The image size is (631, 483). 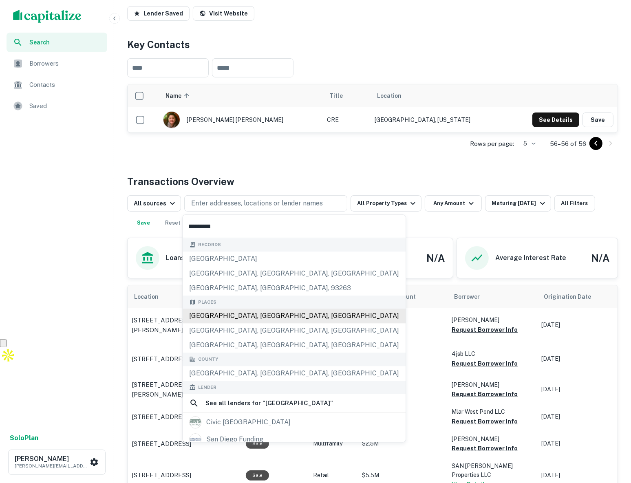 What do you see at coordinates (386, 204) in the screenshot?
I see `button: All Property Types` at bounding box center [386, 204].